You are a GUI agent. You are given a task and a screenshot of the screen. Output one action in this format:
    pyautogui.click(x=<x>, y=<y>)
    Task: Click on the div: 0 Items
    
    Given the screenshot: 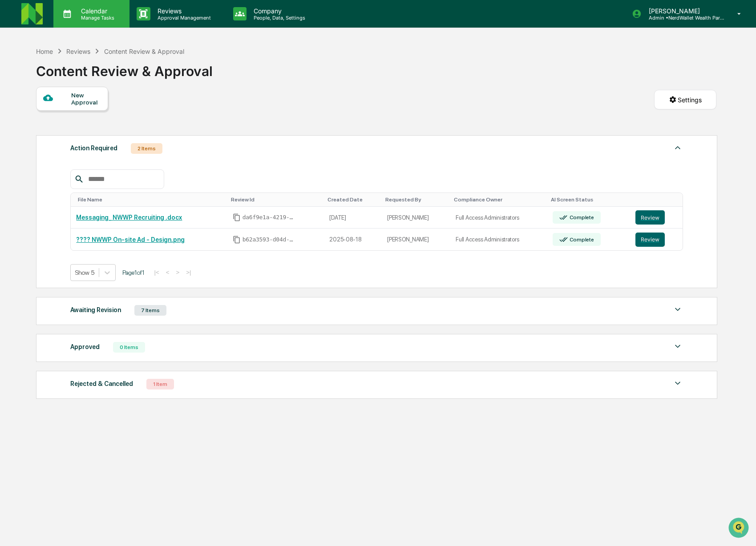 What is the action you would take?
    pyautogui.click(x=129, y=347)
    